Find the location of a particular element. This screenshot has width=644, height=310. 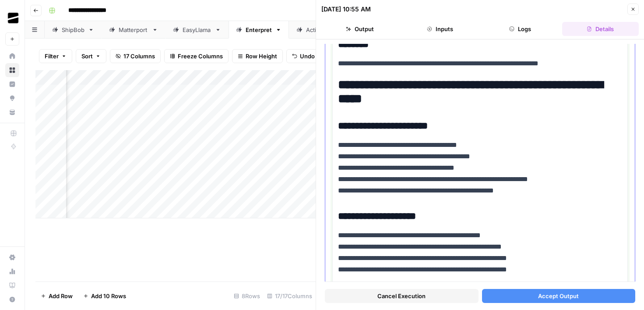

span: Filter is located at coordinates (52, 56).